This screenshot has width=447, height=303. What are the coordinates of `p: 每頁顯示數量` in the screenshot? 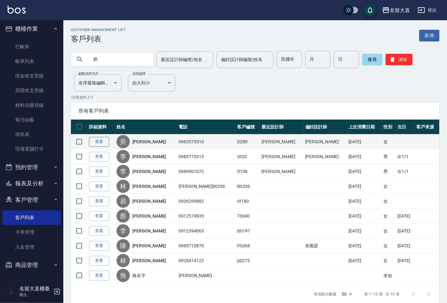 It's located at (325, 294).